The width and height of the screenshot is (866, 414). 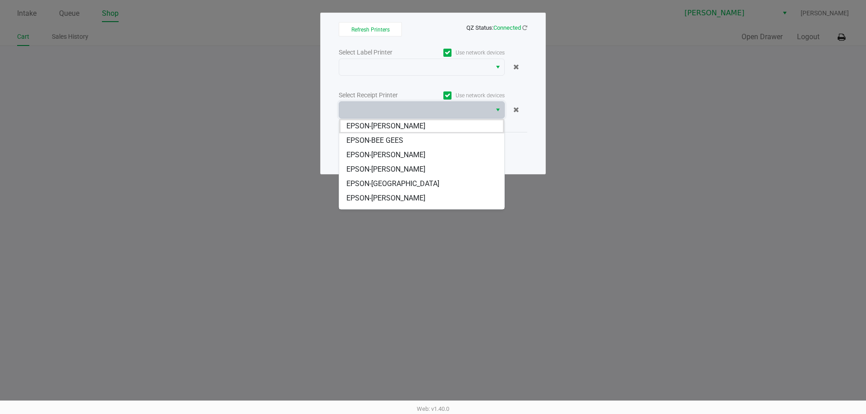 What do you see at coordinates (375, 141) in the screenshot?
I see `span: EPSON-BEE GEES` at bounding box center [375, 141].